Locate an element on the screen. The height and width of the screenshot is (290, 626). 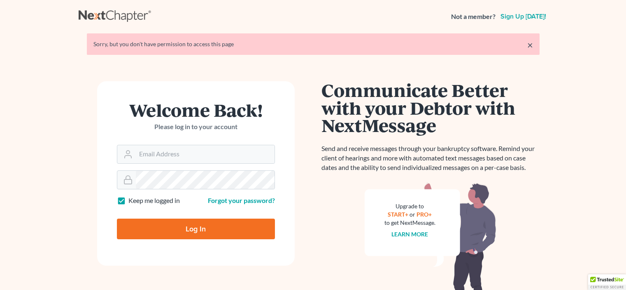
span: or is located at coordinates (413, 214).